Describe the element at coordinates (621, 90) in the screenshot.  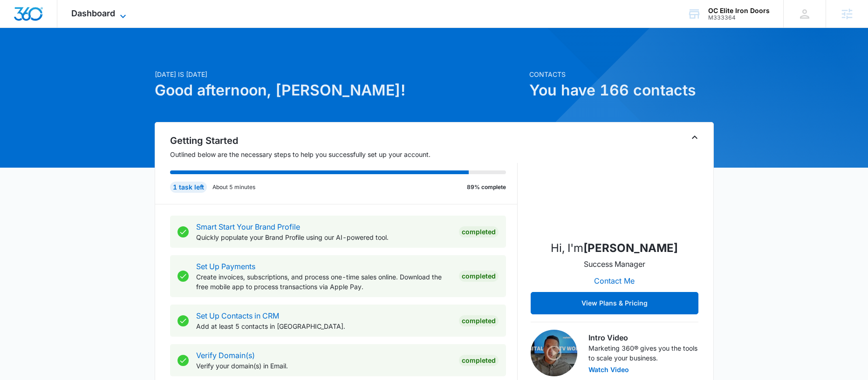
I see `h1: You have 166 contacts` at that location.